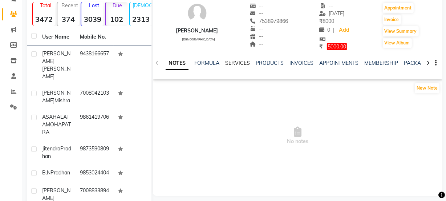 This screenshot has height=201, width=446. I want to click on th: User Name, so click(57, 37).